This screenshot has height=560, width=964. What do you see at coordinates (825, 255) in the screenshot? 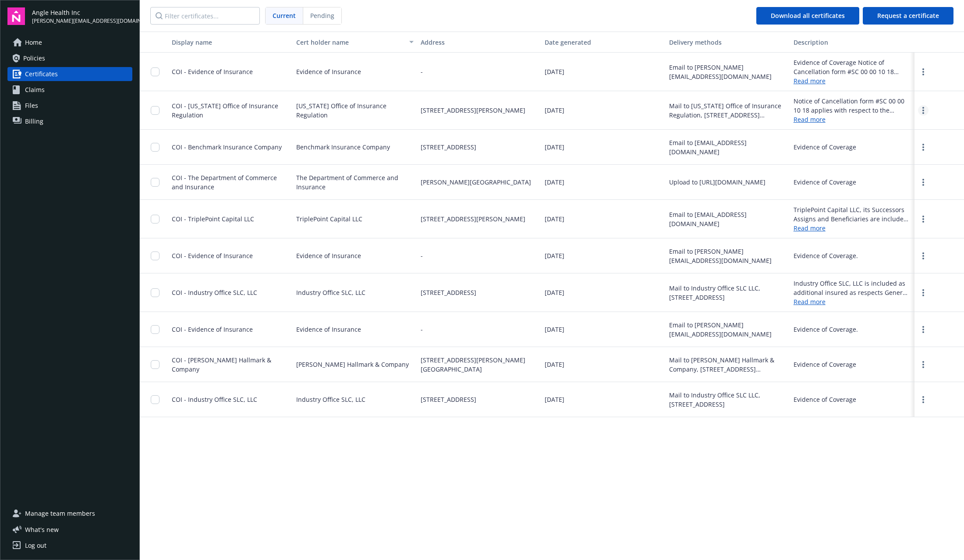
I see `div: Evidence of Coverage.` at bounding box center [825, 255].